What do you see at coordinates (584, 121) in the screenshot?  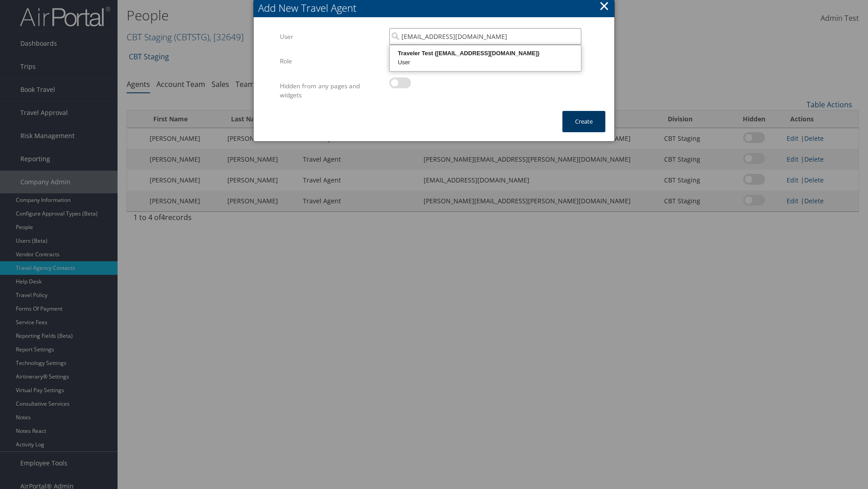 I see `button: Create` at bounding box center [584, 121].